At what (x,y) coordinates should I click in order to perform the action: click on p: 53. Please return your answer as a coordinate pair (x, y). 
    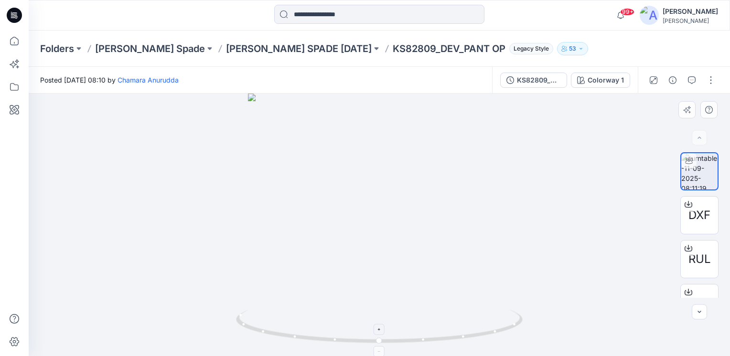
    Looking at the image, I should click on (572, 49).